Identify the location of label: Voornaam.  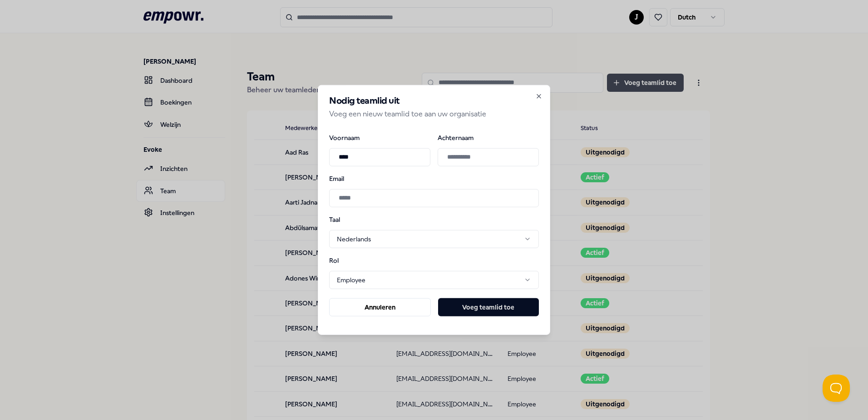
(380, 137).